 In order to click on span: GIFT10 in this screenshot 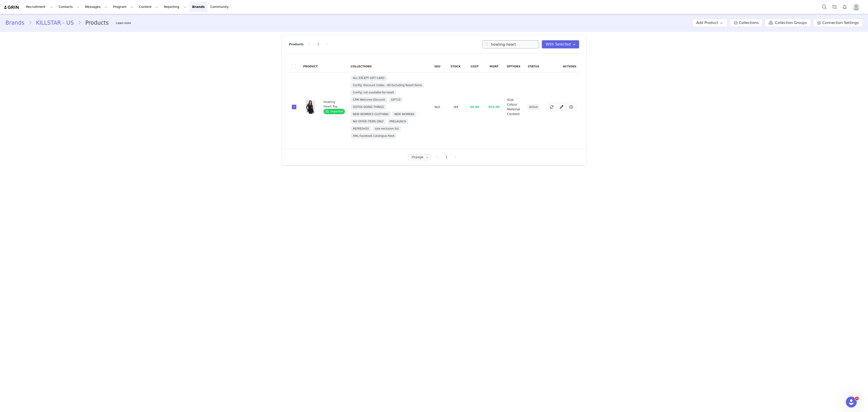, I will do `click(395, 100)`.